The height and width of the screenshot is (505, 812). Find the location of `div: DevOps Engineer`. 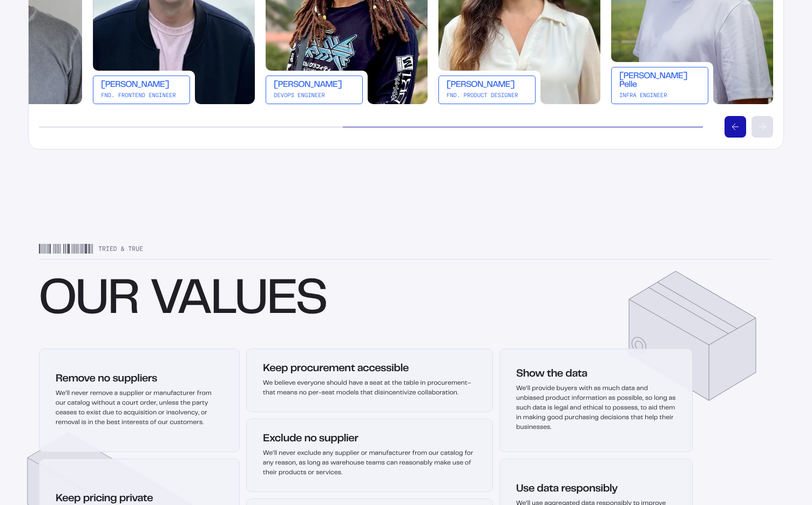

div: DevOps Engineer is located at coordinates (314, 95).